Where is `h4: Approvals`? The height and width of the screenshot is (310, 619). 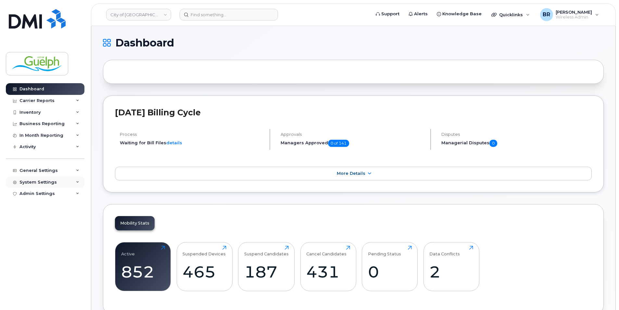 h4: Approvals is located at coordinates (353, 134).